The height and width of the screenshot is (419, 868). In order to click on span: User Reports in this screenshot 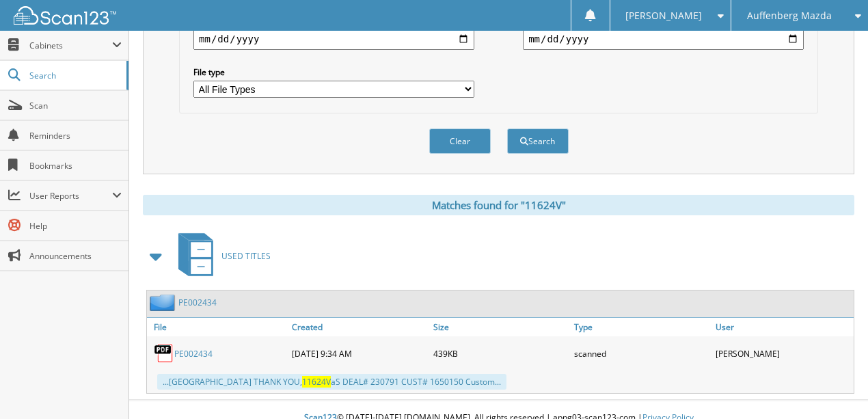, I will do `click(70, 196)`.